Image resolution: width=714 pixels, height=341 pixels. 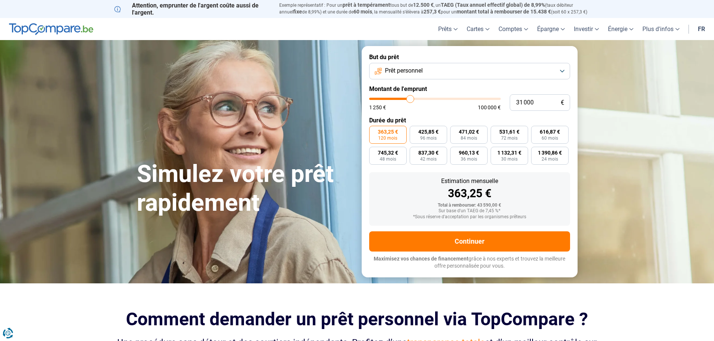 I want to click on div: *Sous réserve d'acceptation par les organismes prêteurs, so click(x=469, y=217).